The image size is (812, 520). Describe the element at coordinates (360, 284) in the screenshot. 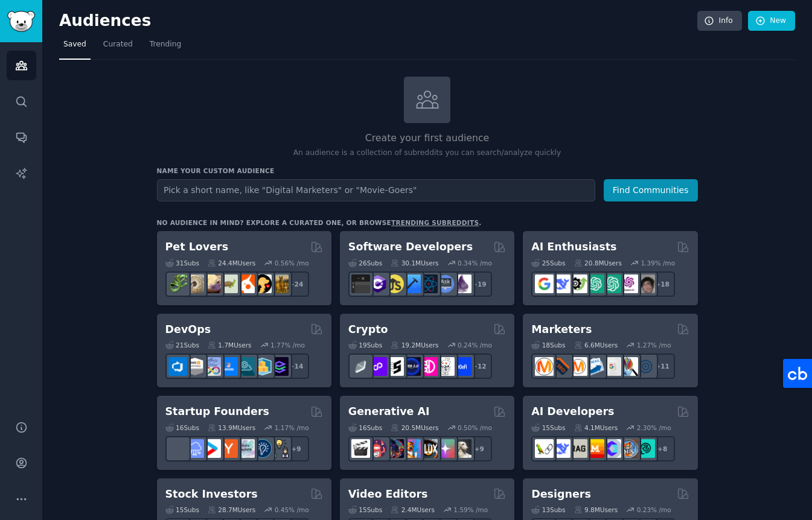

I see `img: software` at that location.